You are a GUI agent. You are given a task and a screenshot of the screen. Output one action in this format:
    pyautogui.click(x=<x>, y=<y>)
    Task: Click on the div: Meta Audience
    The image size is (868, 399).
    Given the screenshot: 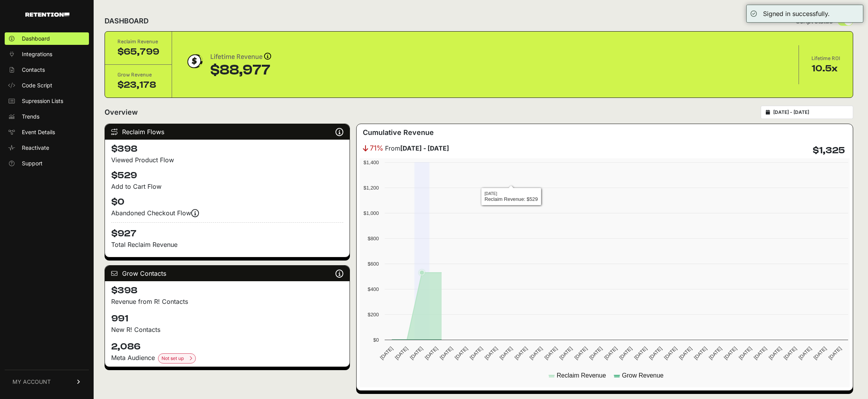 What is the action you would take?
    pyautogui.click(x=227, y=358)
    